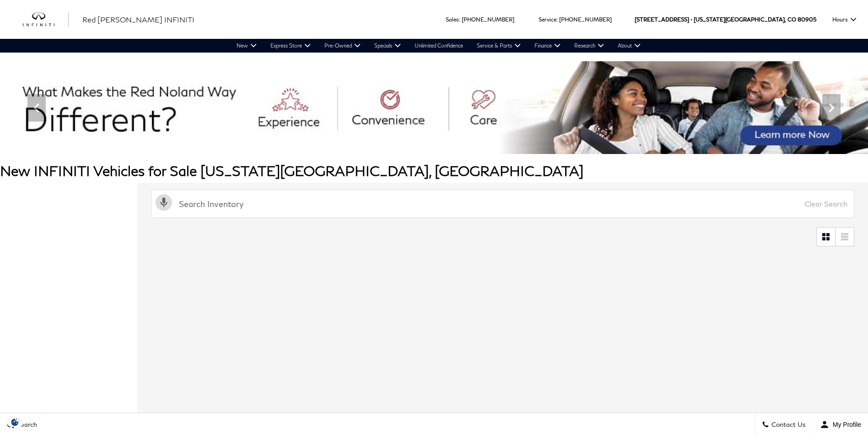 This screenshot has width=868, height=436. Describe the element at coordinates (841, 425) in the screenshot. I see `button: Open user profile menu` at that location.